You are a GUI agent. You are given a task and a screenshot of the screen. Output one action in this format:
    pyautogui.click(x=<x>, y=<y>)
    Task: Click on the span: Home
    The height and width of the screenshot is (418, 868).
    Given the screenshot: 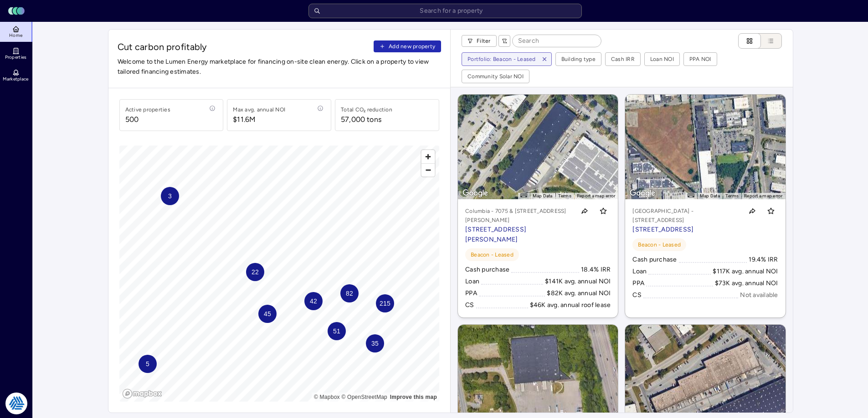 What is the action you would take?
    pyautogui.click(x=15, y=35)
    